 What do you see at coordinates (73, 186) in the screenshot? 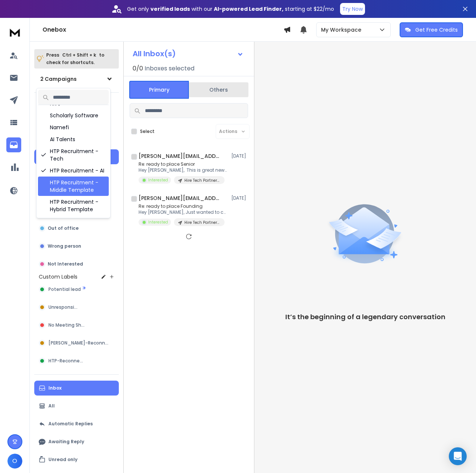
I see `div: HTP Recruitment - Middle Template` at bounding box center [73, 186].